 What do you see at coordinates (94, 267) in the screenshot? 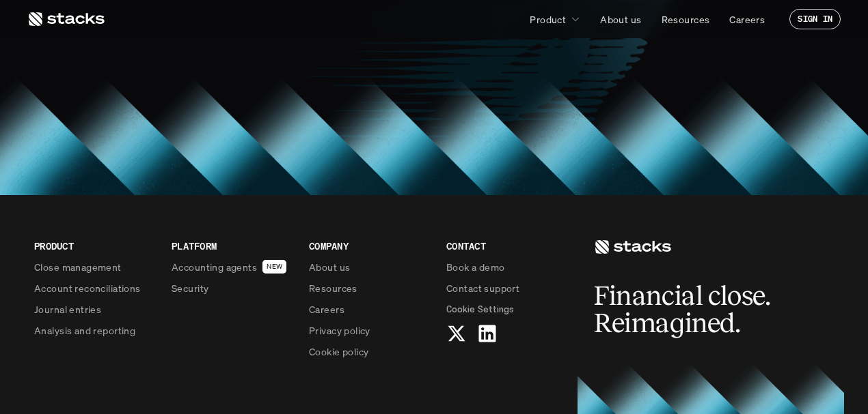
I see `a: Close management` at bounding box center [94, 267].